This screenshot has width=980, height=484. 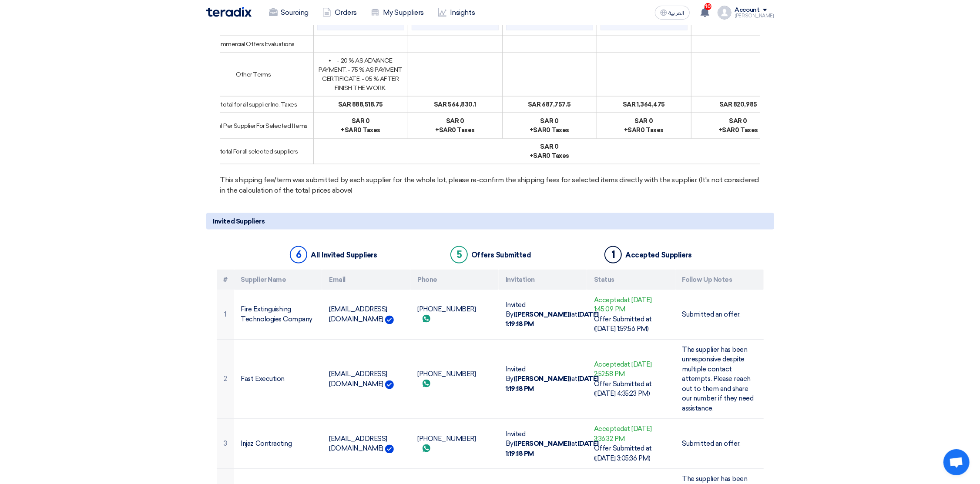 What do you see at coordinates (278, 379) in the screenshot?
I see `td: Fast Execution` at bounding box center [278, 379].